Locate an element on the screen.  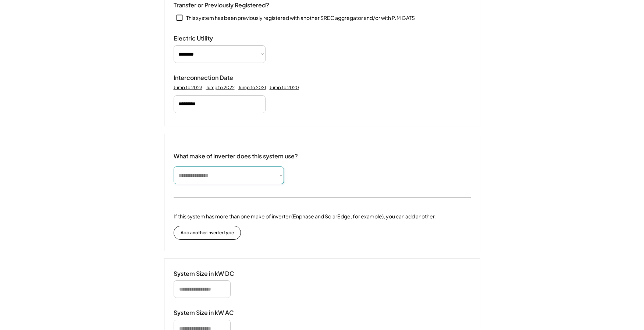
div: Jump to 2020 is located at coordinates (284, 88).